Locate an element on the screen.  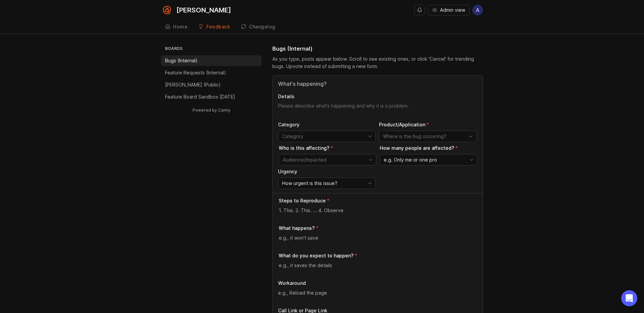
div: Open Intercom Messenger is located at coordinates (629, 298).